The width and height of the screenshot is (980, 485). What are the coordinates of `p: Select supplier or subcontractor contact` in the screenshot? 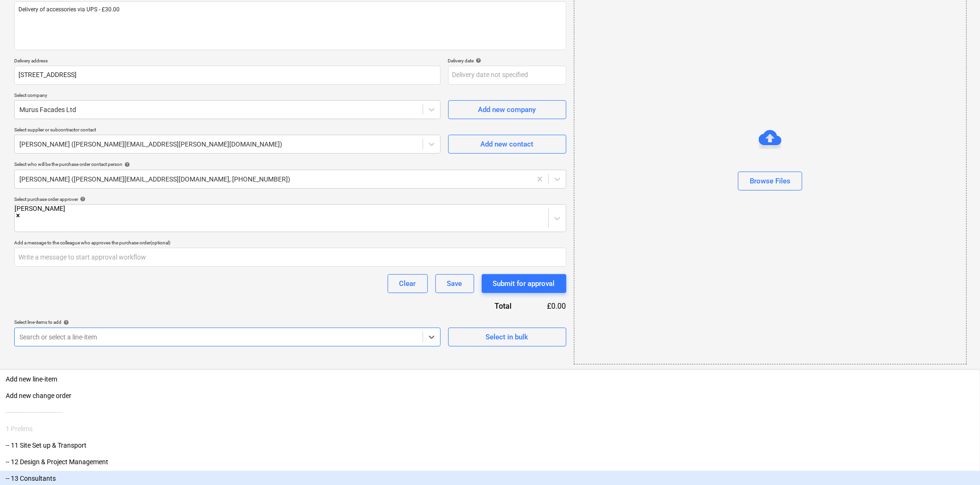 It's located at (227, 130).